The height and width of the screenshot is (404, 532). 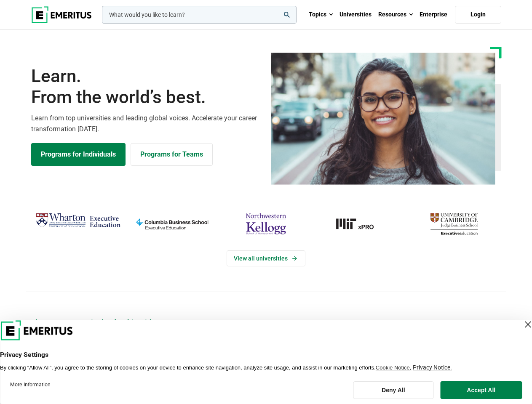 I want to click on a: View Universities, so click(x=266, y=259).